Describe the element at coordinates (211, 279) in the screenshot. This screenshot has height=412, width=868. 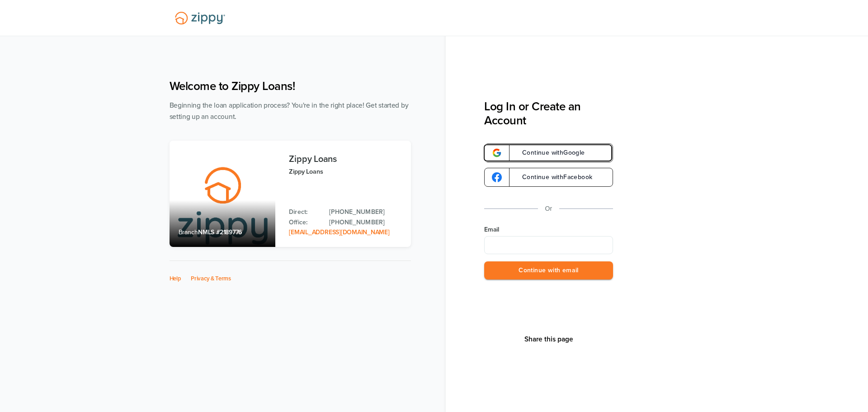
I see `a: Privacy & Terms` at that location.